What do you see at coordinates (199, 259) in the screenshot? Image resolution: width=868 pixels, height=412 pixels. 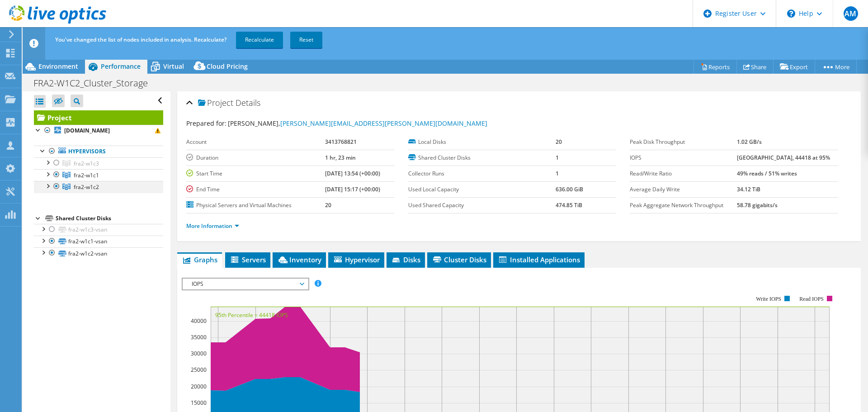 I see `span: Graphs` at bounding box center [199, 259].